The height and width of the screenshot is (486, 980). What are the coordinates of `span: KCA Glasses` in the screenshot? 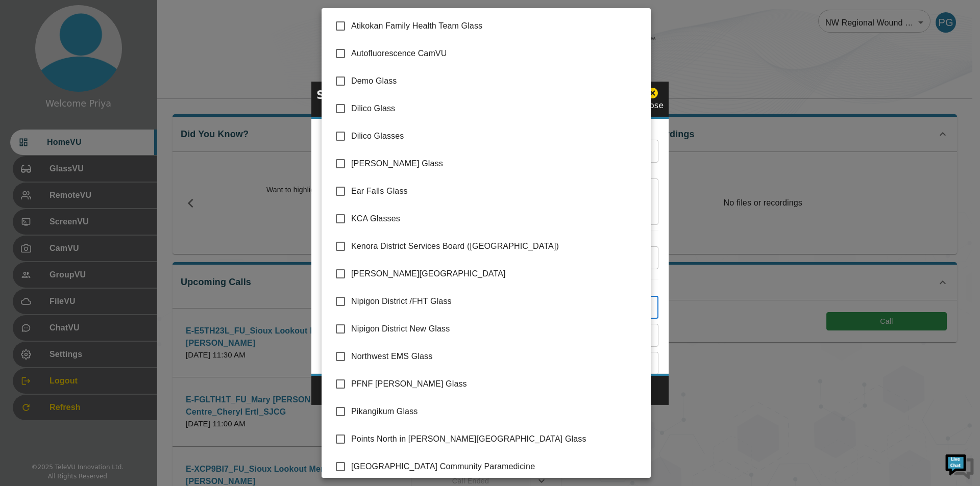 It's located at (496, 219).